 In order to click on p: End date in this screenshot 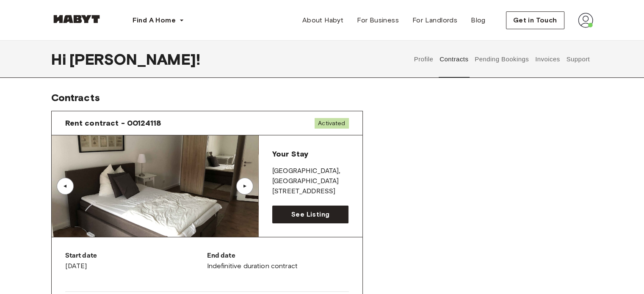, I will do `click(278, 256)`.